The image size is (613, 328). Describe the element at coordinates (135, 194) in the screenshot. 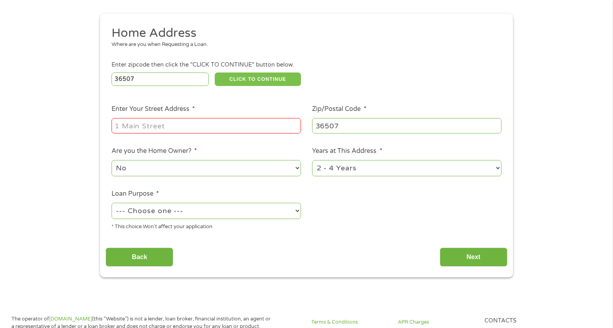

I see `label: Loan Purpose` at that location.